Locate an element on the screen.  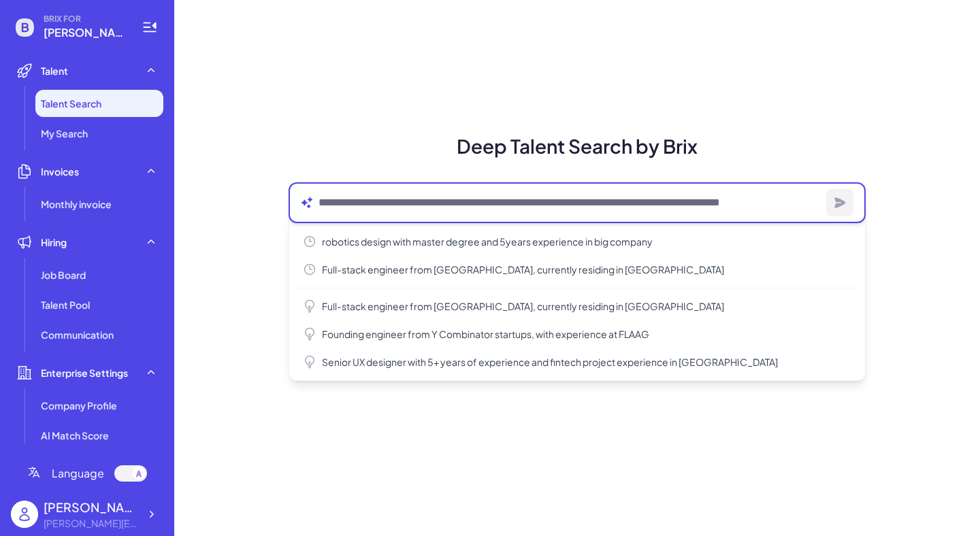
img: user_logo.png is located at coordinates (25, 514).